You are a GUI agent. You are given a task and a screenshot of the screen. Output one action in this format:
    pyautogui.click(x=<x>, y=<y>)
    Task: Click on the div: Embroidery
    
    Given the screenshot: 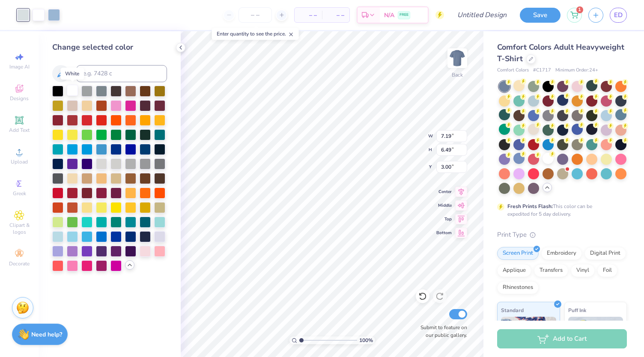 What is the action you would take?
    pyautogui.click(x=561, y=254)
    